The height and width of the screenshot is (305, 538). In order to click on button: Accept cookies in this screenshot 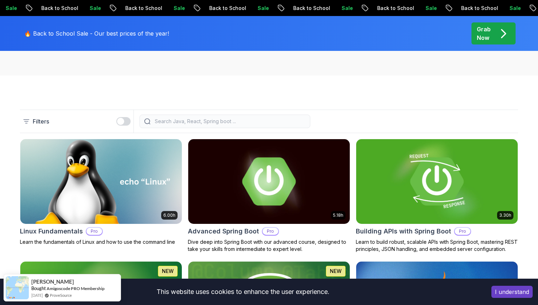, I will do `click(512, 292)`.